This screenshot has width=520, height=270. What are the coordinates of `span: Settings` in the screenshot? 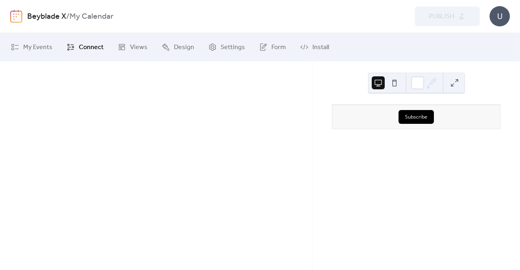 It's located at (233, 48).